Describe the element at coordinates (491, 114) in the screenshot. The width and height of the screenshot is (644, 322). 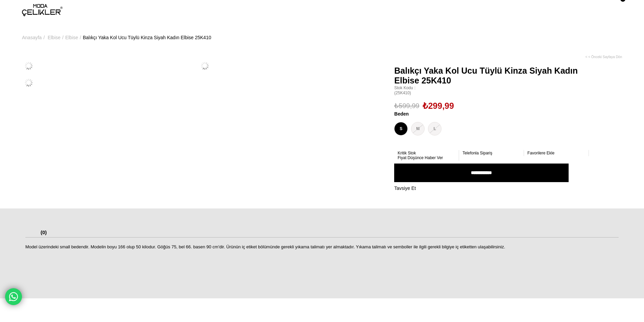
I see `span: Beden` at that location.